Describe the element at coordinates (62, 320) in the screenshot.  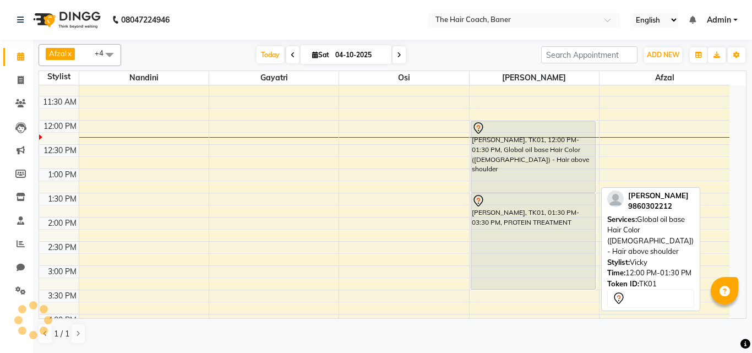
I see `div: 4:00 PM` at that location.